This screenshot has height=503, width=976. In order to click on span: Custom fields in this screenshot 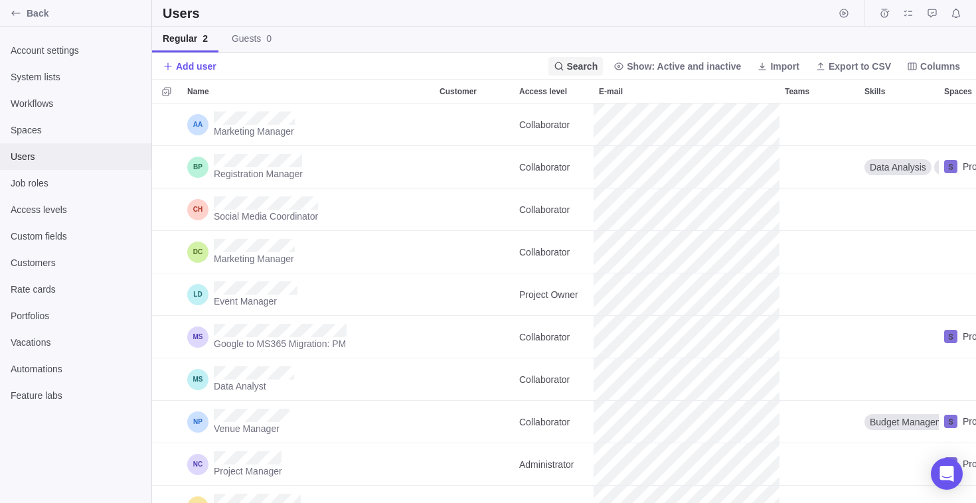, I will do `click(76, 236)`.